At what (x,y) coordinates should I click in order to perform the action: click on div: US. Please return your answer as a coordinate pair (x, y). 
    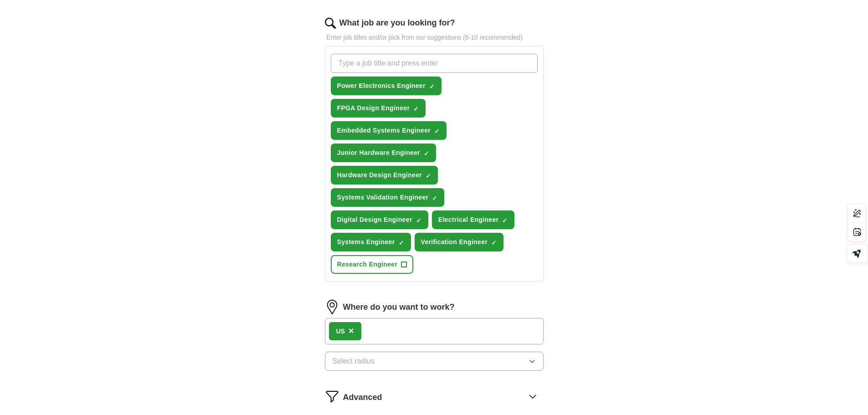
    Looking at the image, I should click on (340, 331).